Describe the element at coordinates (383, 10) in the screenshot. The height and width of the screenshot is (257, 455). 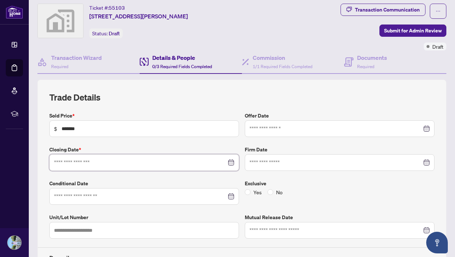
I see `button: Transaction Communication` at that location.